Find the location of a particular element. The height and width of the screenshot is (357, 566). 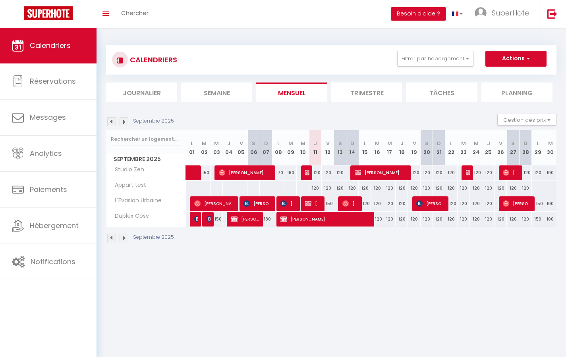

span: Patureau Léa is located at coordinates (196, 219).